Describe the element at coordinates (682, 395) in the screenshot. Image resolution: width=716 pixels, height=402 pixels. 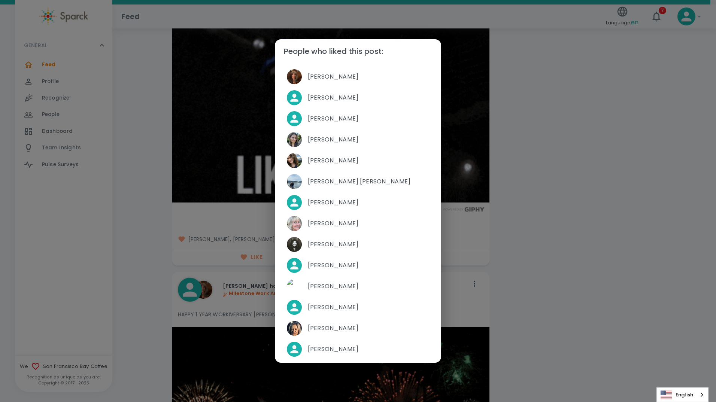
I see `a: English` at that location.